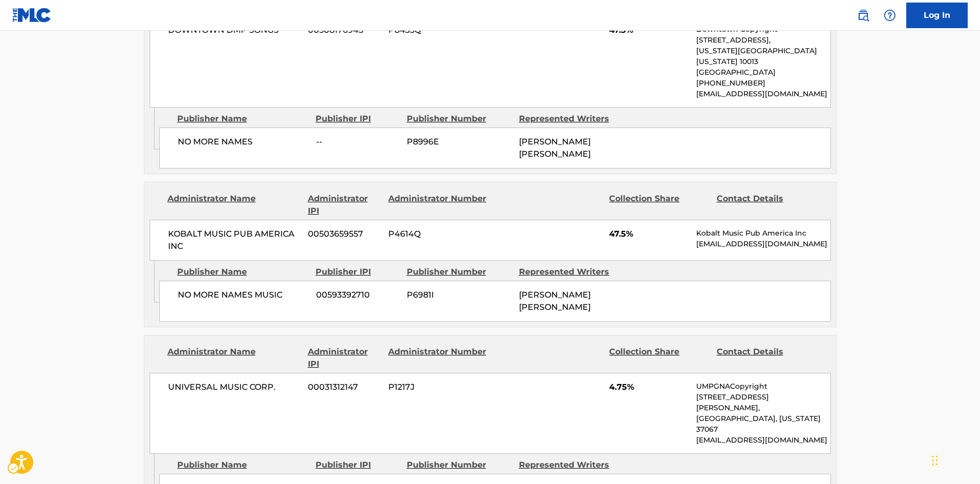 The image size is (980, 484). What do you see at coordinates (234, 240) in the screenshot?
I see `span: KOBALT MUSIC PUB AMERICA INC` at bounding box center [234, 240].